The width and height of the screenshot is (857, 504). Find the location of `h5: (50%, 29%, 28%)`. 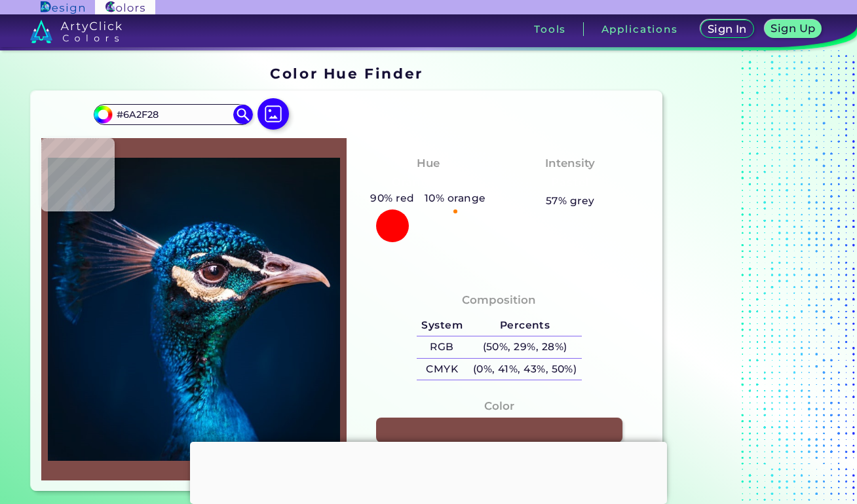

h5: (50%, 29%, 28%) is located at coordinates (525, 347).